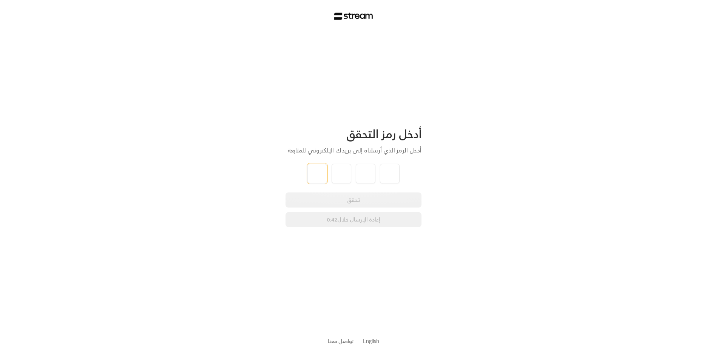 The width and height of the screenshot is (707, 360). I want to click on a: تواصل معنا, so click(341, 341).